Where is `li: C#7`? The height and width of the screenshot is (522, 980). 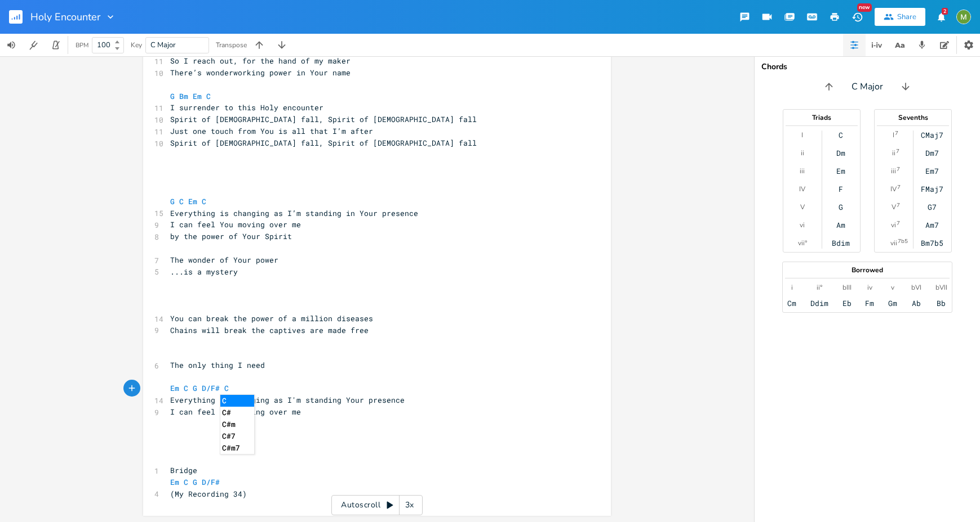 li: C#7 is located at coordinates (237, 436).